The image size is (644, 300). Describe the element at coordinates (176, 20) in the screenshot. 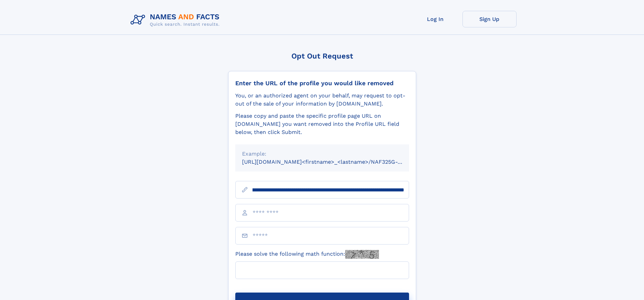

I see `img: Logo Names and Facts` at that location.